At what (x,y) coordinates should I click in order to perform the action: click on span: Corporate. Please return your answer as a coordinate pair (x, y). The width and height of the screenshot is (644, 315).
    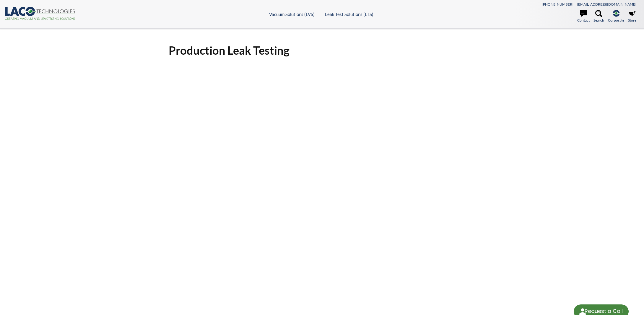
    Looking at the image, I should click on (616, 20).